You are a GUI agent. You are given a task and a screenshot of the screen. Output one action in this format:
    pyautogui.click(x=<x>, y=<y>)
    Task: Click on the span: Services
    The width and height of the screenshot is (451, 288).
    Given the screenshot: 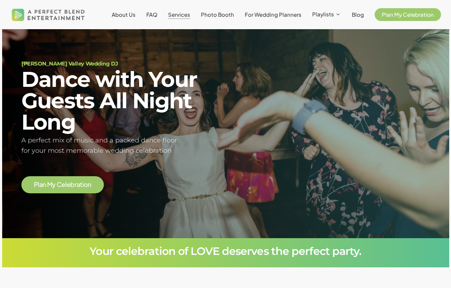 What is the action you would take?
    pyautogui.click(x=179, y=14)
    